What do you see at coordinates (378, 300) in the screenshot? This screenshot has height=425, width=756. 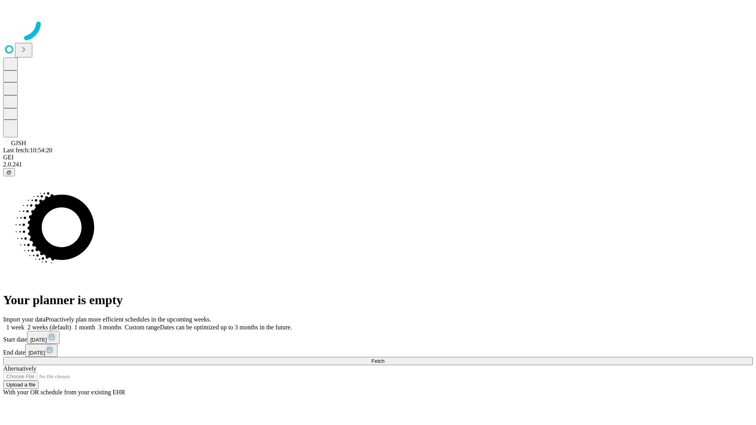 I see `h1: Your planner is empty` at bounding box center [378, 300].